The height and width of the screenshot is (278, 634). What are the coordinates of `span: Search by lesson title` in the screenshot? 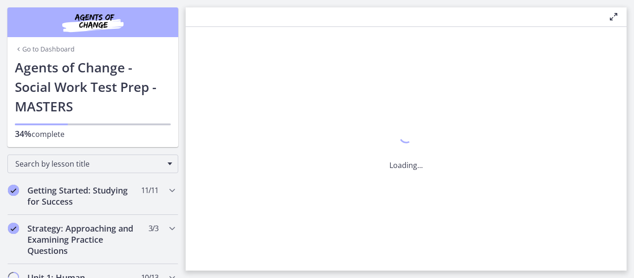 It's located at (89, 164).